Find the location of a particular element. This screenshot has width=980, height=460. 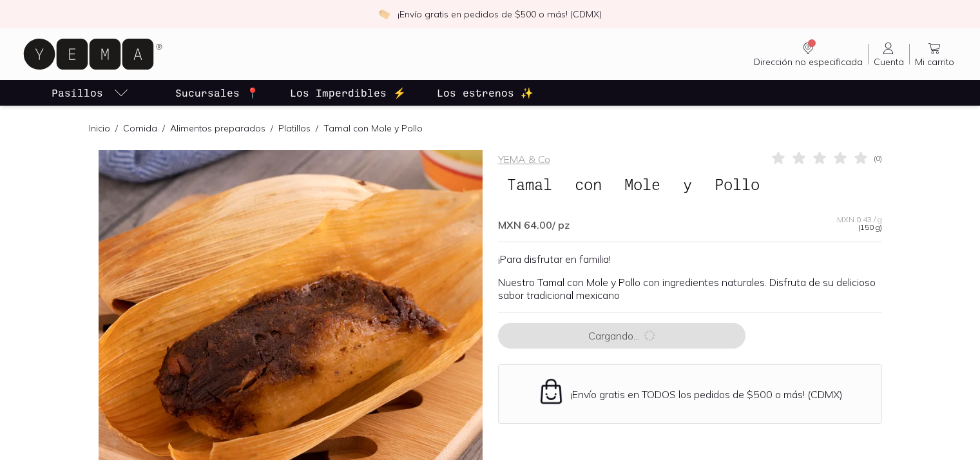

p: ¡Para disfrutar en familia! is located at coordinates (690, 259).